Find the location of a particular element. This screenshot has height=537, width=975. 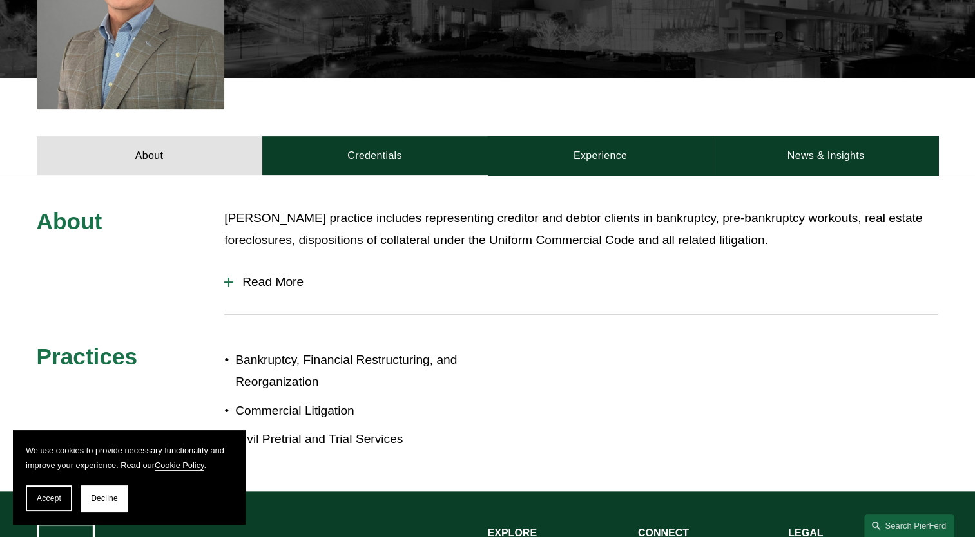

a: Cookie Policy is located at coordinates (179, 465).